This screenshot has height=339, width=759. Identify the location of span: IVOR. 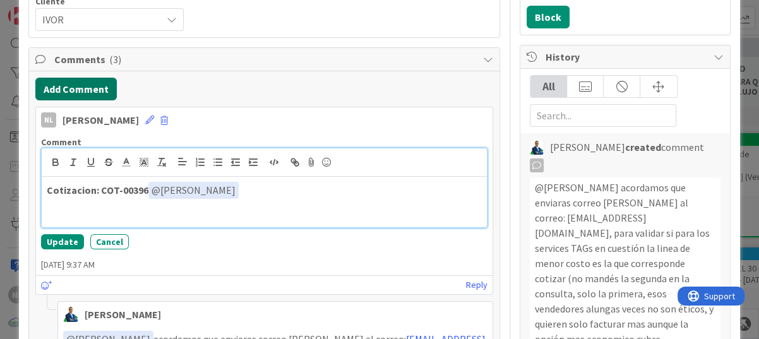
(99, 20).